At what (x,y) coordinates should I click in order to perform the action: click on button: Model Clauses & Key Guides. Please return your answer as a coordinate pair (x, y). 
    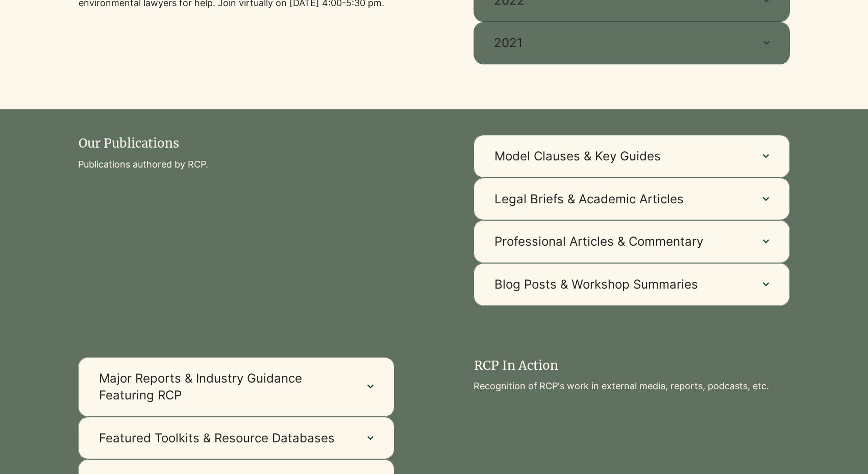
    Looking at the image, I should click on (632, 156).